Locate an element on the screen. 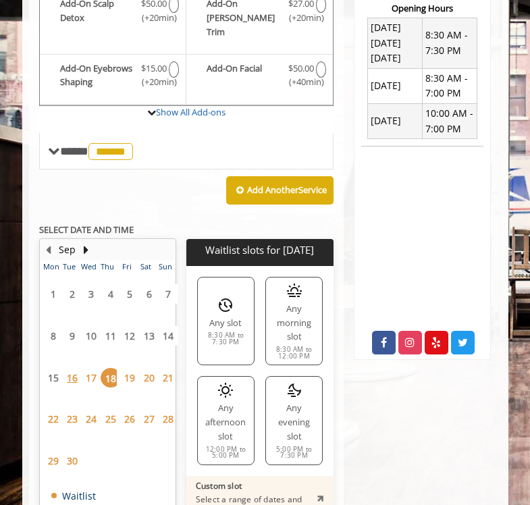 This screenshot has width=530, height=505. td: Waitlist is located at coordinates (77, 496).